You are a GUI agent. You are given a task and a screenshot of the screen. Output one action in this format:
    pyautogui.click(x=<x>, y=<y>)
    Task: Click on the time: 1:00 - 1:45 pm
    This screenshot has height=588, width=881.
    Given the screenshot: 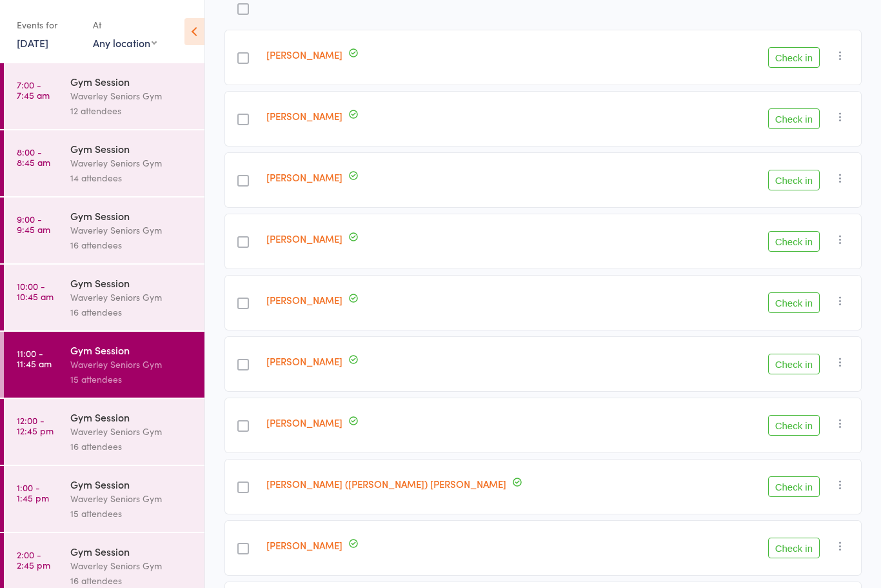 What is the action you would take?
    pyautogui.click(x=33, y=493)
    